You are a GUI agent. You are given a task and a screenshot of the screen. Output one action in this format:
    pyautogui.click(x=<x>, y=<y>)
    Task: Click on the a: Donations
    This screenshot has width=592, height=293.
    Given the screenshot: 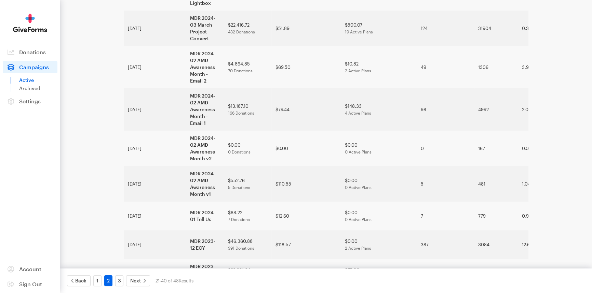 What is the action you would take?
    pyautogui.click(x=30, y=52)
    